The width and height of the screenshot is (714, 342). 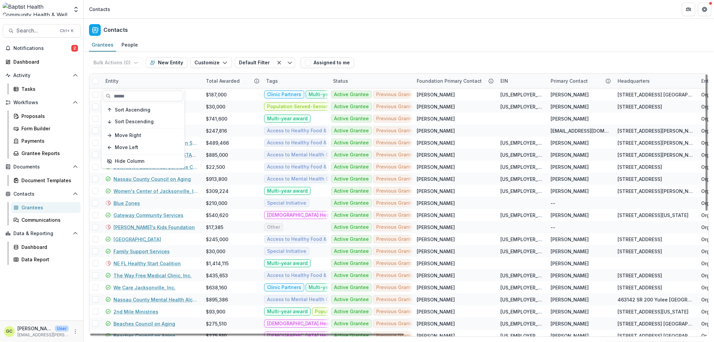 I want to click on div: $309,224, so click(x=217, y=191).